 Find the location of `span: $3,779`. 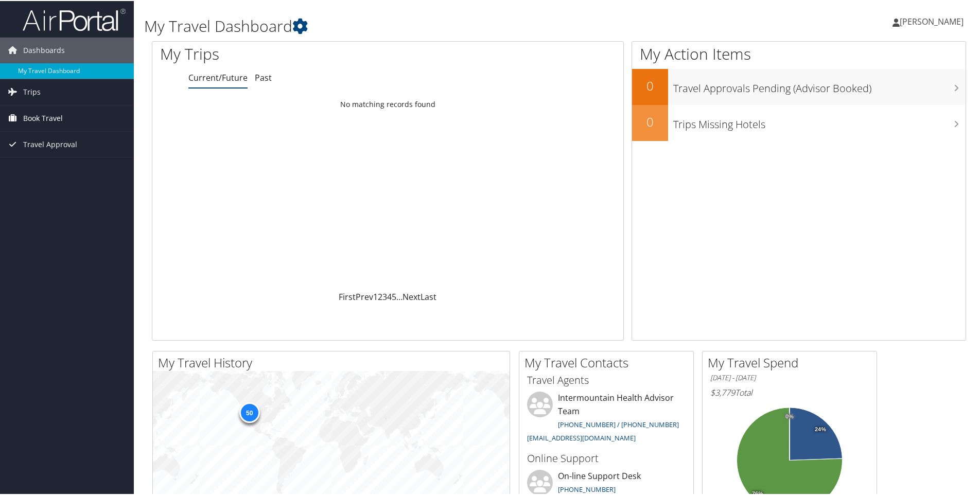

span: $3,779 is located at coordinates (723, 392).